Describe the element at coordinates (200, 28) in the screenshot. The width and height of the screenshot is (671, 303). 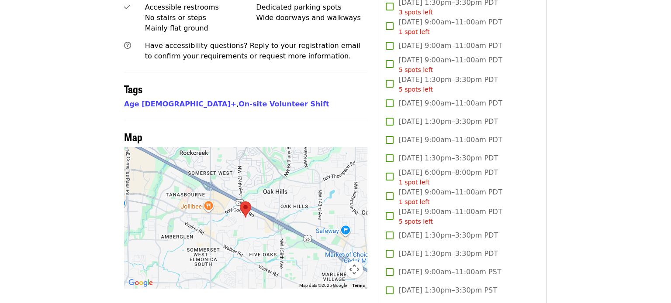
I see `div: Mainly flat ground` at that location.